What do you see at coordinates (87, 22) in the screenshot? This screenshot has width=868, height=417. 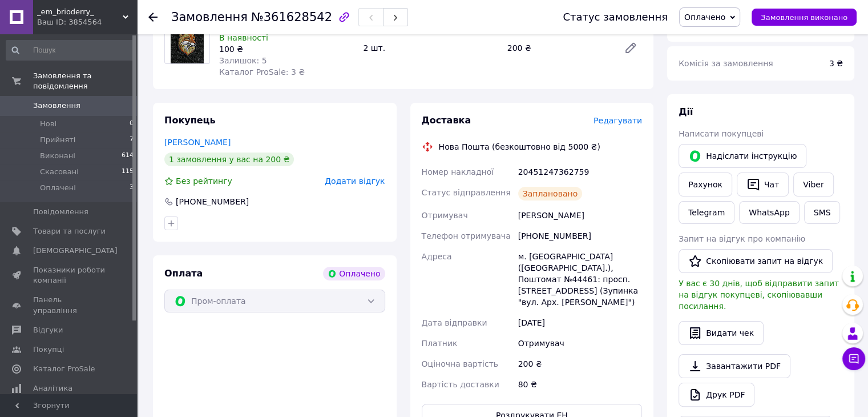 I see `div: Ваш ID: 3854564` at bounding box center [87, 22].